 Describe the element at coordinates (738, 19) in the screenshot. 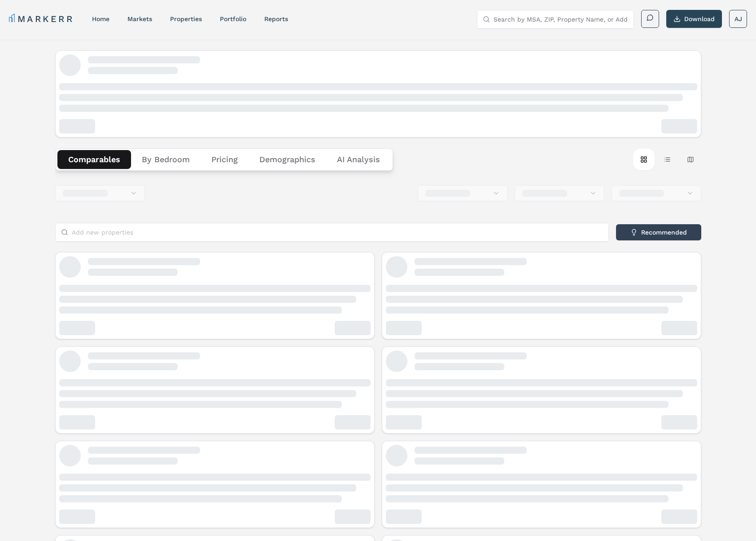

I see `button: AJ` at that location.